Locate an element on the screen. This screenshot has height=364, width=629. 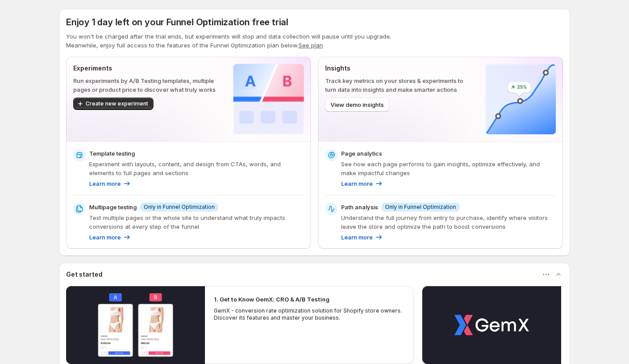
h3: Get started is located at coordinates (84, 275).